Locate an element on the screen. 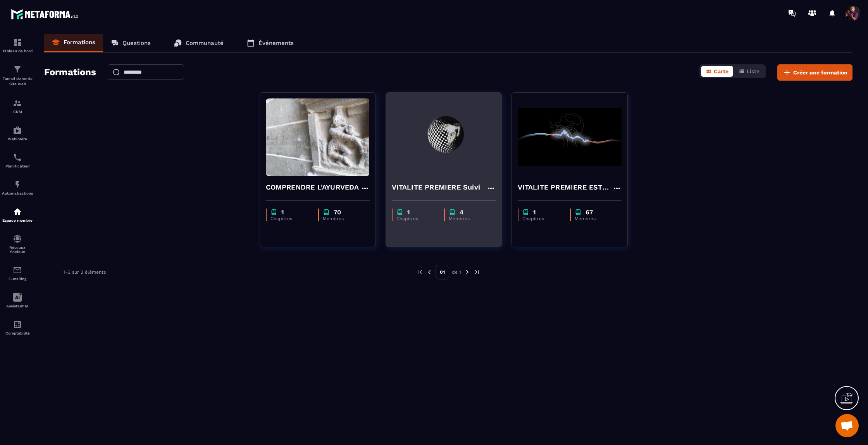 This screenshot has width=868, height=445. img: accountant is located at coordinates (17, 324).